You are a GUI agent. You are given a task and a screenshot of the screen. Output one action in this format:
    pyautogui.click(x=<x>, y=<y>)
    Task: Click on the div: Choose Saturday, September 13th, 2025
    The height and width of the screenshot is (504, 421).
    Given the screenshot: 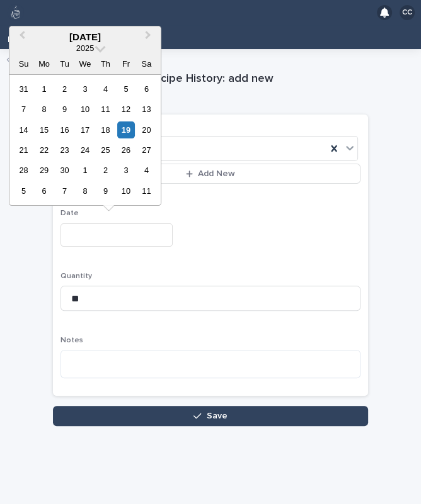 What is the action you would take?
    pyautogui.click(x=146, y=109)
    